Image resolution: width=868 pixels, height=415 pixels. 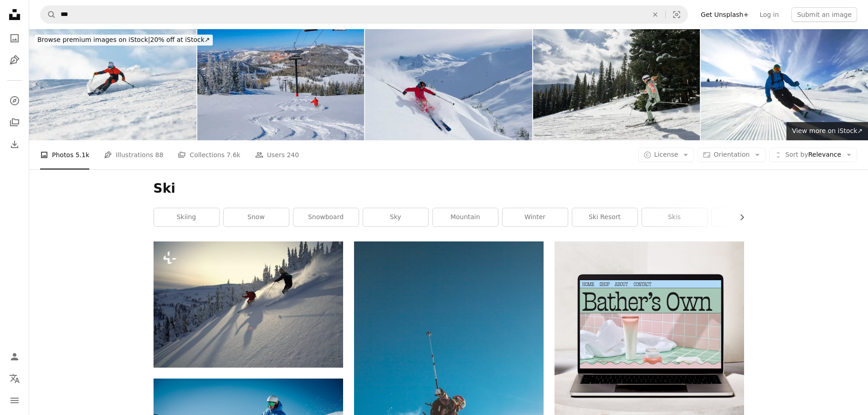 What do you see at coordinates (209, 155) in the screenshot?
I see `a: Collections 7.6k` at bounding box center [209, 155].